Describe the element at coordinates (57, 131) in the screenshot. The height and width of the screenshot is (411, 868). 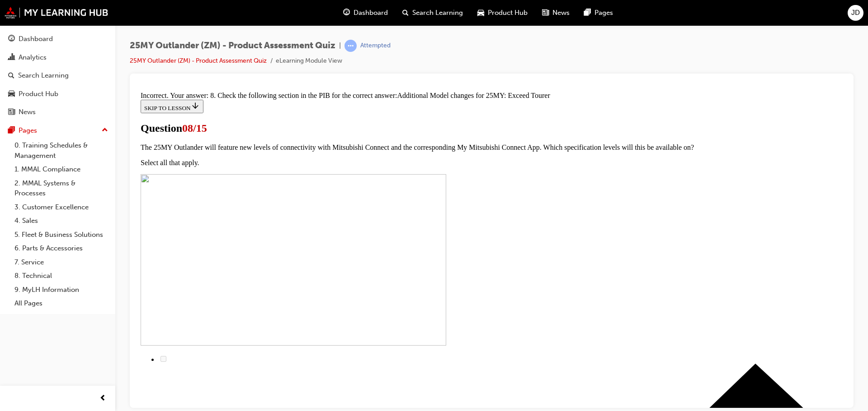
I see `button: Pages` at that location.